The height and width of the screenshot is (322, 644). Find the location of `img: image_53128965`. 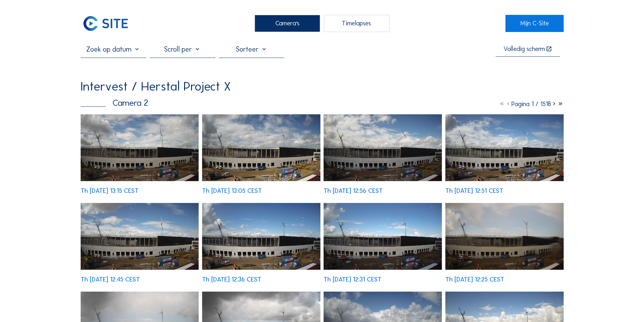

img: image_53128965 is located at coordinates (261, 148).